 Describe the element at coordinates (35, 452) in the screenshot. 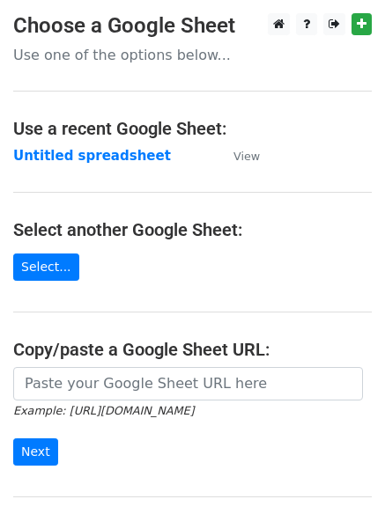

I see `input: Next` at that location.